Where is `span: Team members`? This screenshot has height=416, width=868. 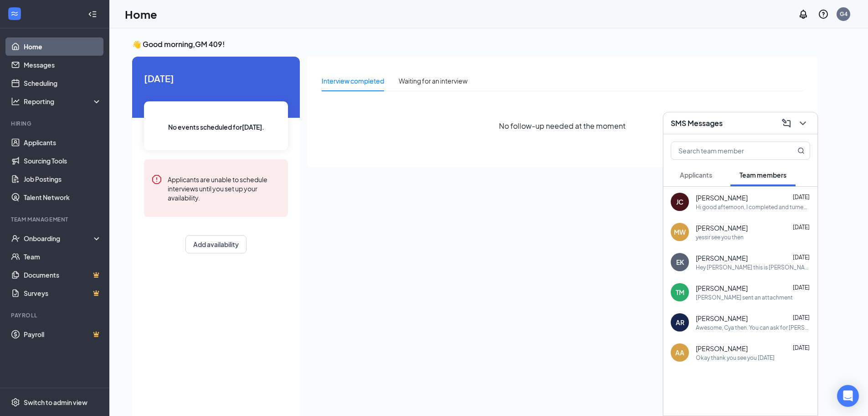 span: Team members is located at coordinates (763, 175).